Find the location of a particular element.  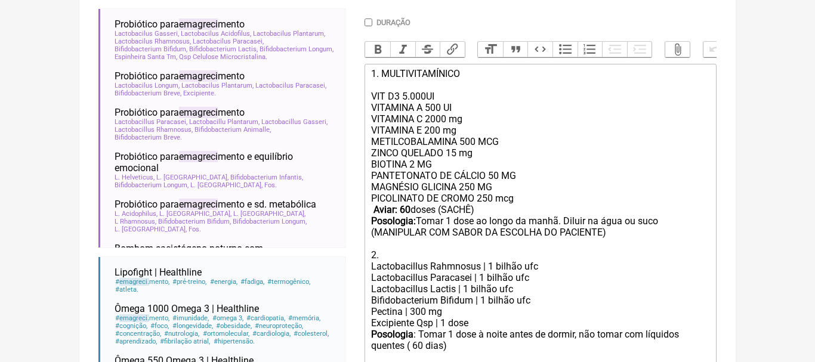

button: Bold is located at coordinates (378, 50).